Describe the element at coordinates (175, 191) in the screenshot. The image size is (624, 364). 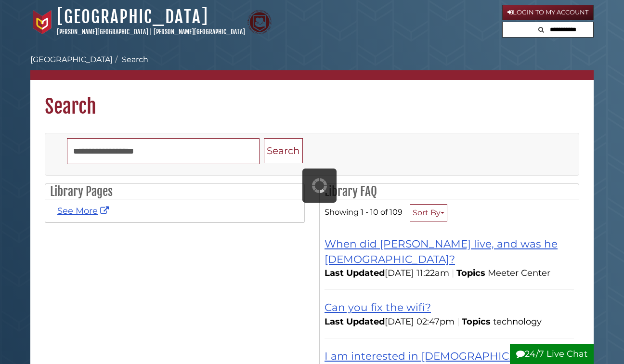
I see `h2: Library Pages` at that location.